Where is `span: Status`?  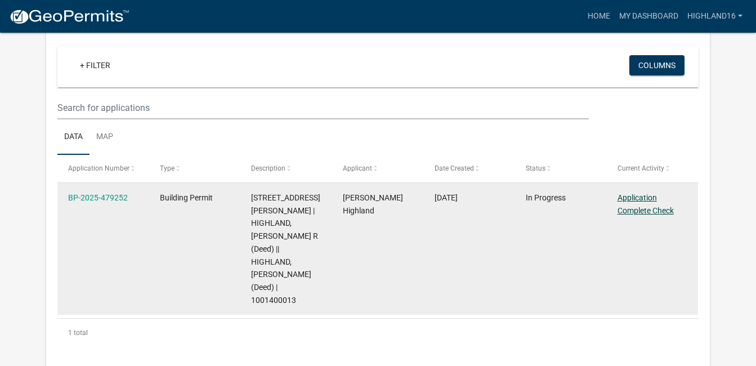
span: Status is located at coordinates (535, 168).